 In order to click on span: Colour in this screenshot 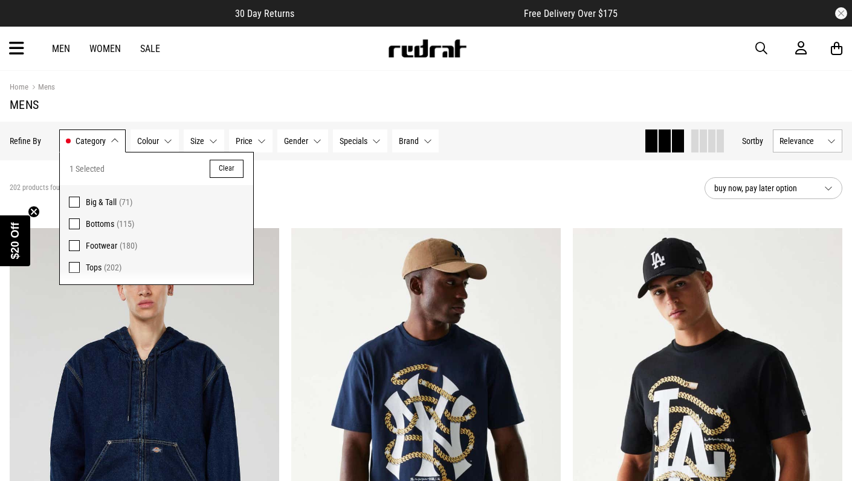, I will do `click(148, 141)`.